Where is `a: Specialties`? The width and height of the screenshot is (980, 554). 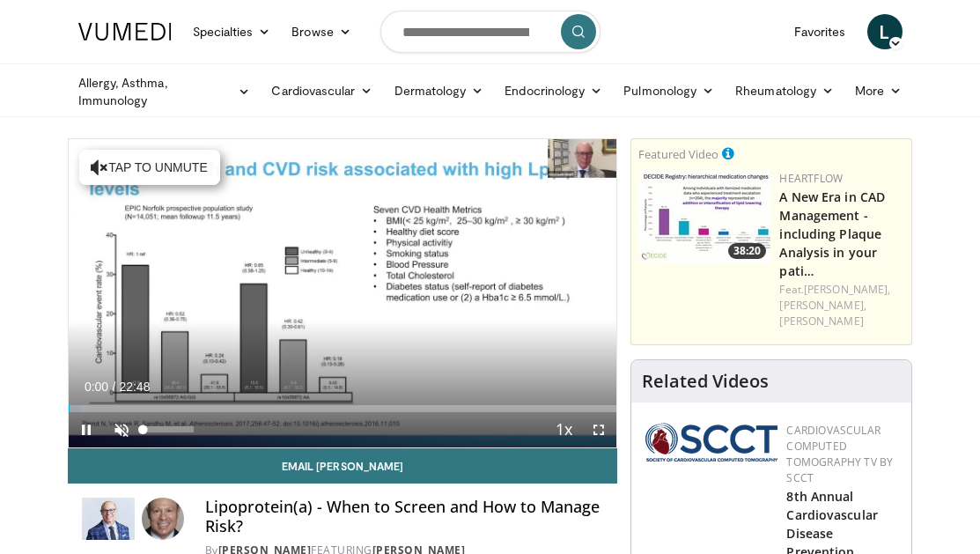 a: Specialties is located at coordinates (231, 32).